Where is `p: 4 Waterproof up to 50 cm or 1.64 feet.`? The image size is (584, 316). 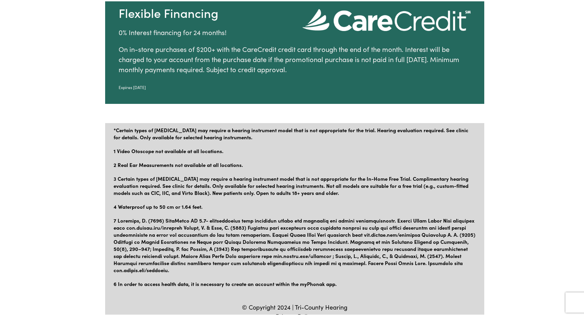
p: 4 Waterproof up to 50 cm or 1.64 feet. is located at coordinates (294, 205).